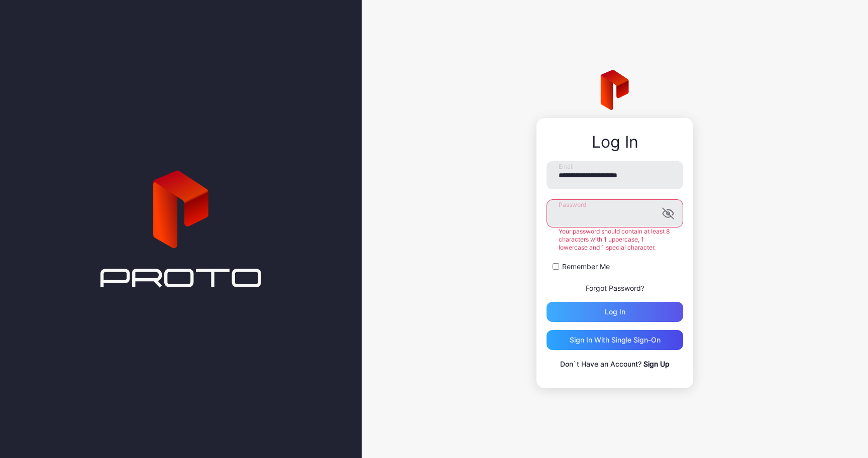  Describe the element at coordinates (615, 312) in the screenshot. I see `div: Log in` at that location.